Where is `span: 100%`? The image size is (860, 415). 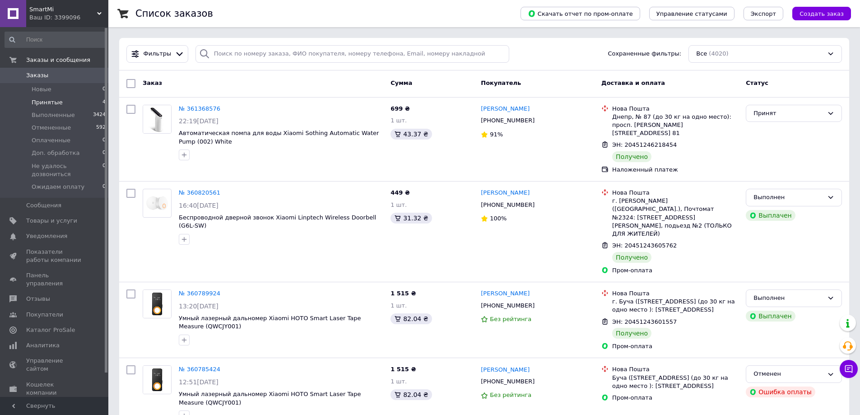 span: 100% is located at coordinates (498, 218).